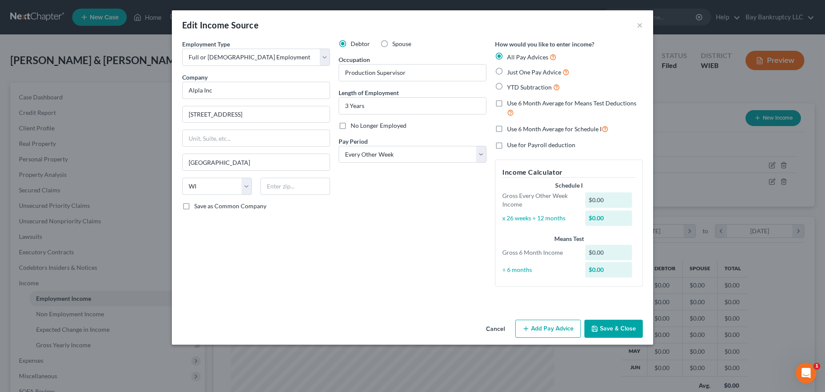 This screenshot has height=392, width=825. I want to click on label: Occupation, so click(354, 59).